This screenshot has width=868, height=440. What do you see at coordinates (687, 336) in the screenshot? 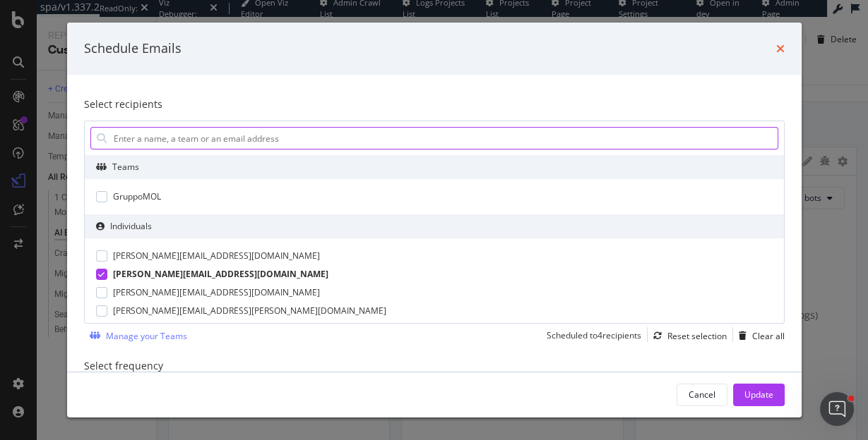
I see `button: Reset selection` at bounding box center [687, 336].